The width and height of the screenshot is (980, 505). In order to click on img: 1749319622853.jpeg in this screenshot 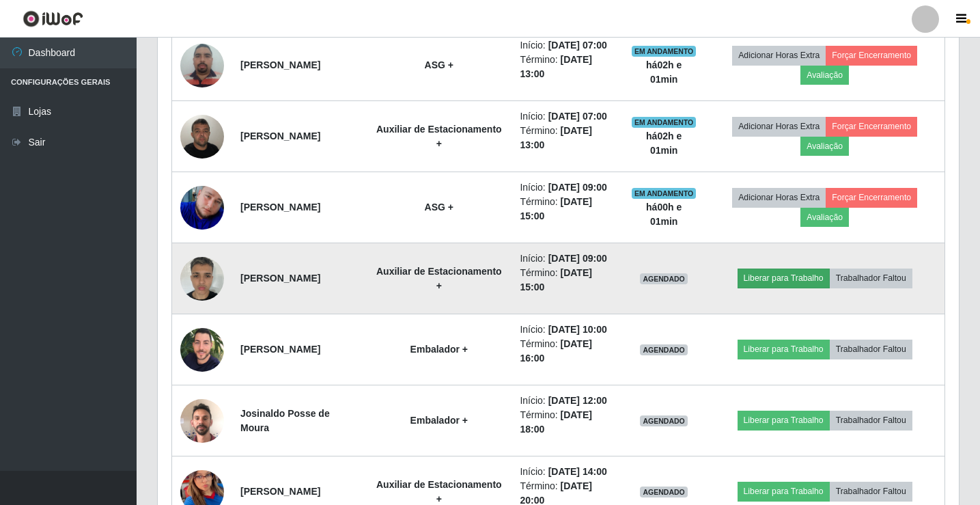, I will do `click(202, 420)`.